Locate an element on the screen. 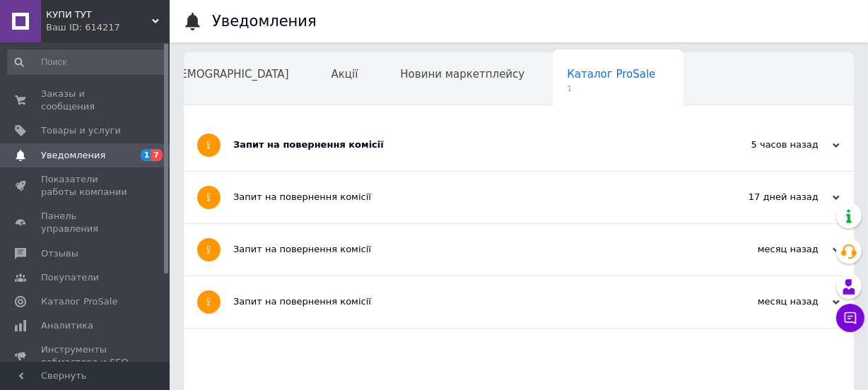 The height and width of the screenshot is (390, 868). div: 17 дней назад is located at coordinates (769, 197).